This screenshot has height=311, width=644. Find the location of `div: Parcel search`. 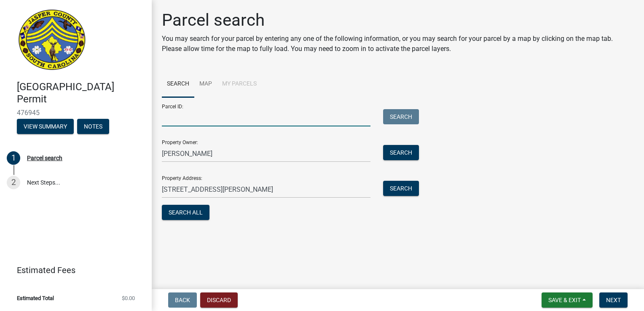

div: Parcel search is located at coordinates (45, 158).